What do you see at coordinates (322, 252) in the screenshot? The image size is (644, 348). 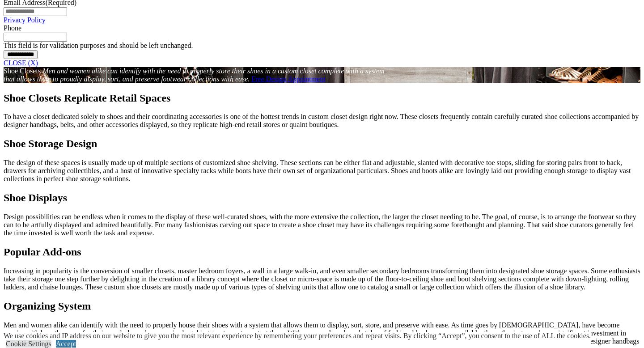 I see `h2: Popular Add-ons` at bounding box center [322, 252].